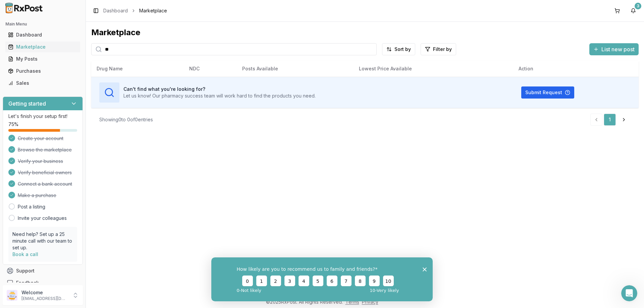  What do you see at coordinates (43, 71) in the screenshot?
I see `a: Purchases` at bounding box center [43, 71].